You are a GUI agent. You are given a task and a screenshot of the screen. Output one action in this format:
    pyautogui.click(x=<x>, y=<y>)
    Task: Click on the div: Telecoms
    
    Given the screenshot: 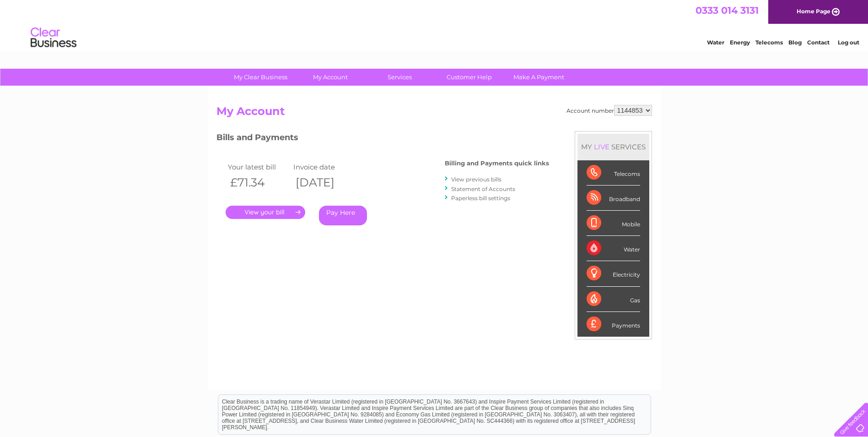 What is the action you would take?
    pyautogui.click(x=613, y=173)
    